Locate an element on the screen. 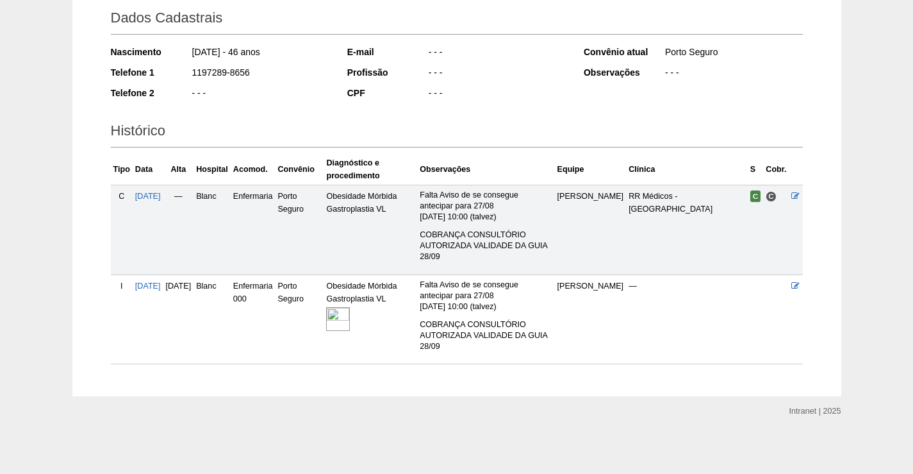 Image resolution: width=913 pixels, height=474 pixels. th: Hospital is located at coordinates (212, 169).